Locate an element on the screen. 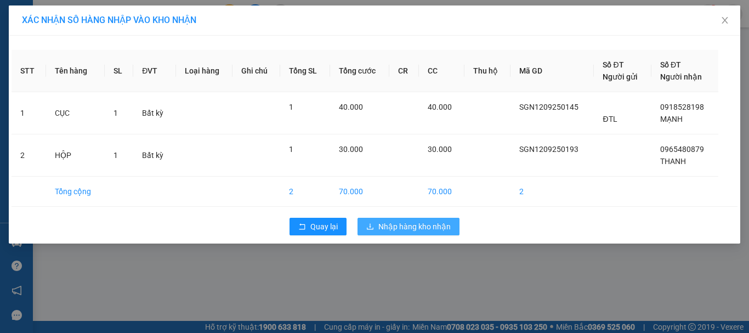 Image resolution: width=749 pixels, height=333 pixels. th: STT is located at coordinates (29, 71).